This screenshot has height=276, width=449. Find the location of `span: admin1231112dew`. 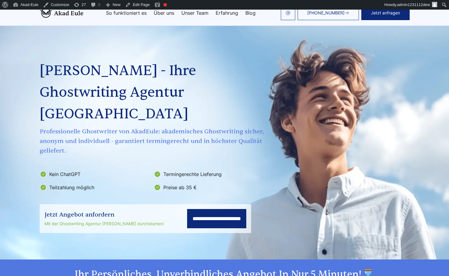

span: admin1231112dew is located at coordinates (413, 5).